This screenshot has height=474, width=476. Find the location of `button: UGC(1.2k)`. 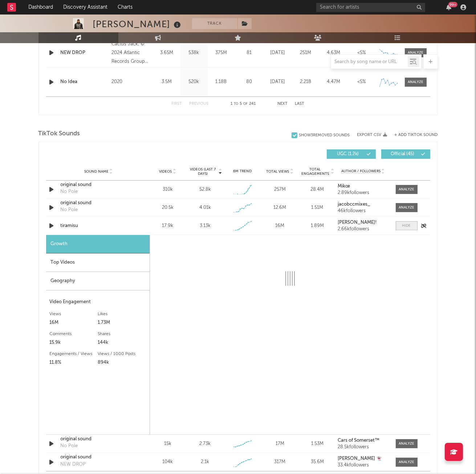

button: UGC(1.2k) is located at coordinates (351, 154).